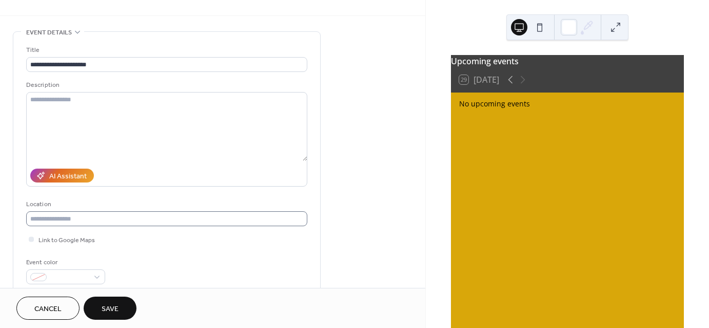  I want to click on div: Event color, so click(65, 262).